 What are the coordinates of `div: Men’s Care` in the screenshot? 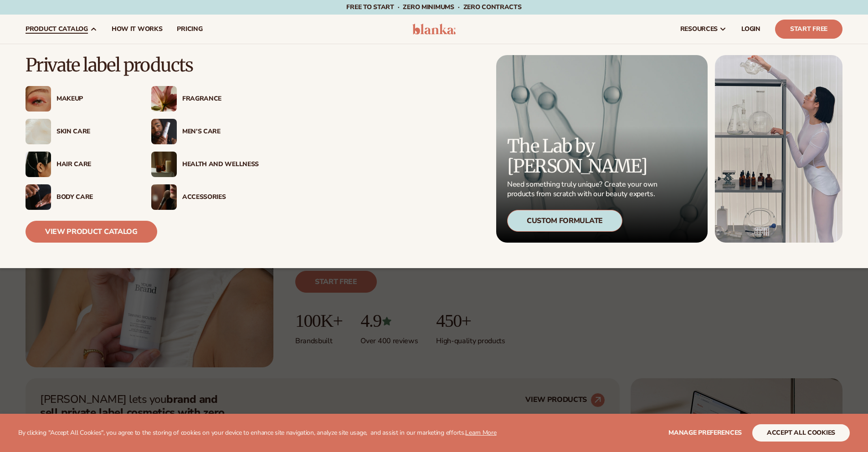 It's located at (221, 132).